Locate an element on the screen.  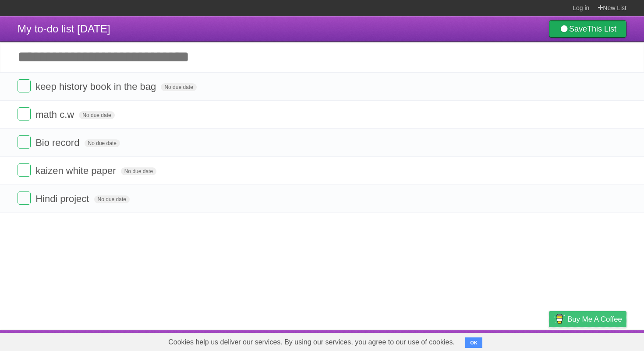
b: This List is located at coordinates (601, 29).